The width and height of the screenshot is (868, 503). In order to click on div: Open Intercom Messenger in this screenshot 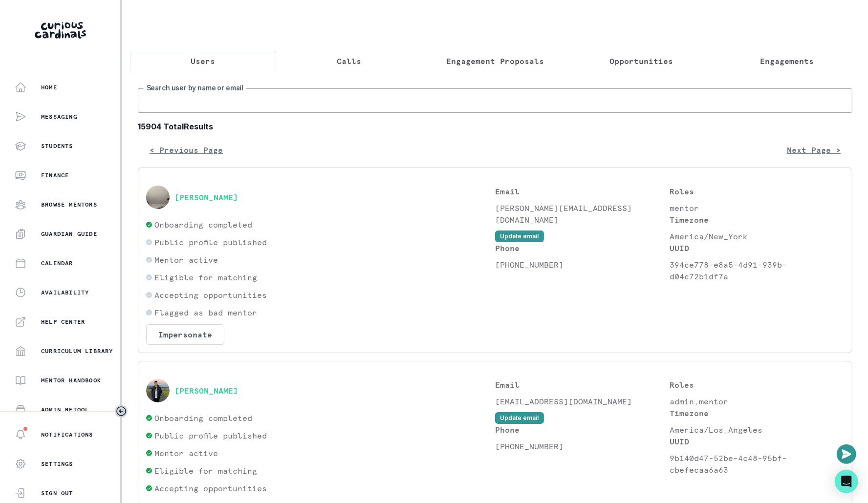, I will do `click(846, 481)`.